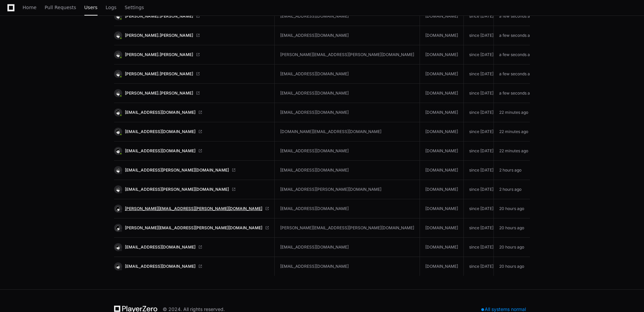 The height and width of the screenshot is (312, 644). Describe the element at coordinates (91, 7) in the screenshot. I see `span: Users` at that location.